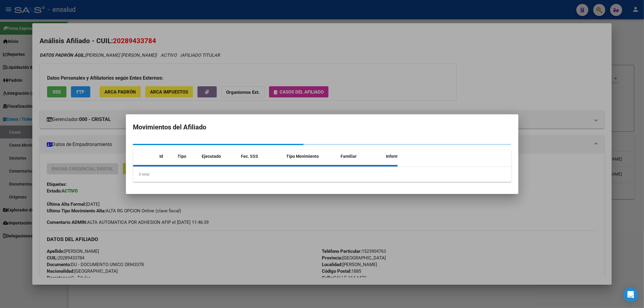 The image size is (644, 308). Describe the element at coordinates (182, 156) in the screenshot. I see `span: Tipo` at that location.